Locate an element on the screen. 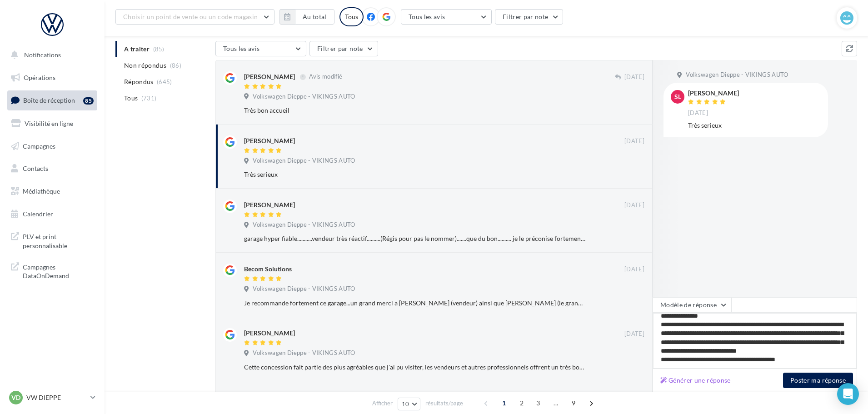 This screenshot has height=414, width=868. div: garage hyper fiable...........vendeur très réactif..........(Régis pour pas le nommer).......que ... is located at coordinates (414, 238).